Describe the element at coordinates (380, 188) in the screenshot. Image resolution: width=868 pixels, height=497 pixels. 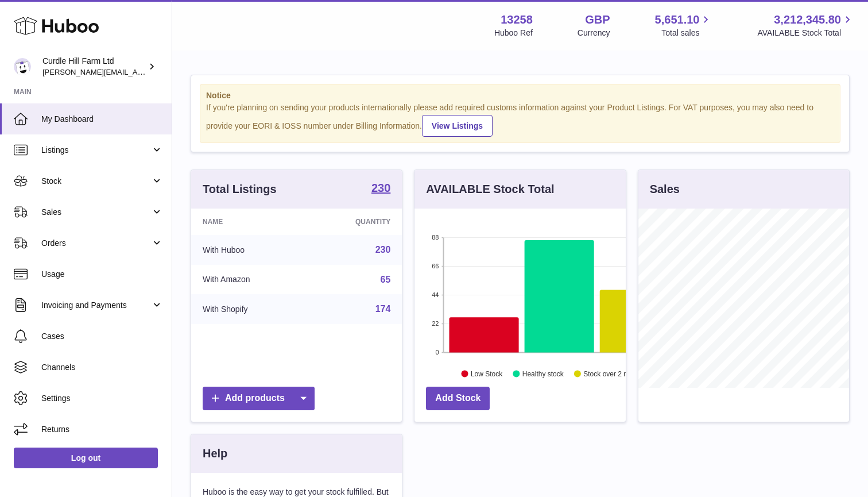
I see `strong: 230` at that location.